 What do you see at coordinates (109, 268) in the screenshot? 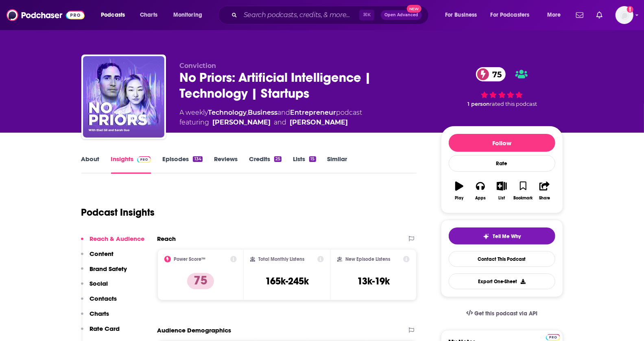
I see `p: Brand Safety` at bounding box center [109, 268].